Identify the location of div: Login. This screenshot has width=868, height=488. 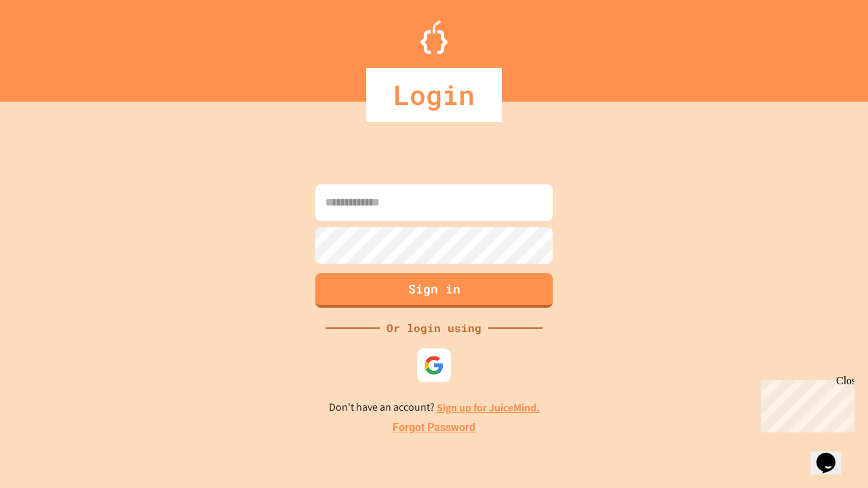
(434, 95).